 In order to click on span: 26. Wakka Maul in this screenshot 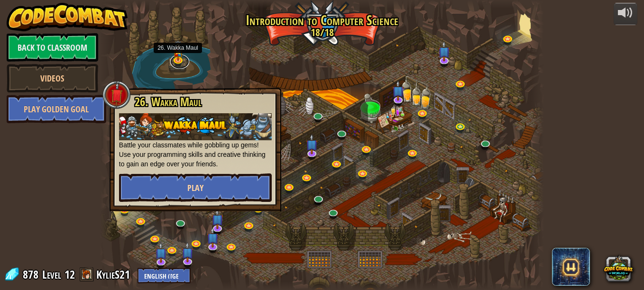, I will do `click(168, 102)`.